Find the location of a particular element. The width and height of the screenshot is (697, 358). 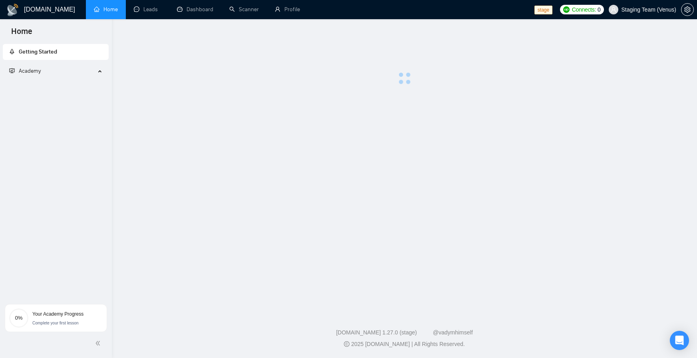

span: 0% is located at coordinates (19, 317).